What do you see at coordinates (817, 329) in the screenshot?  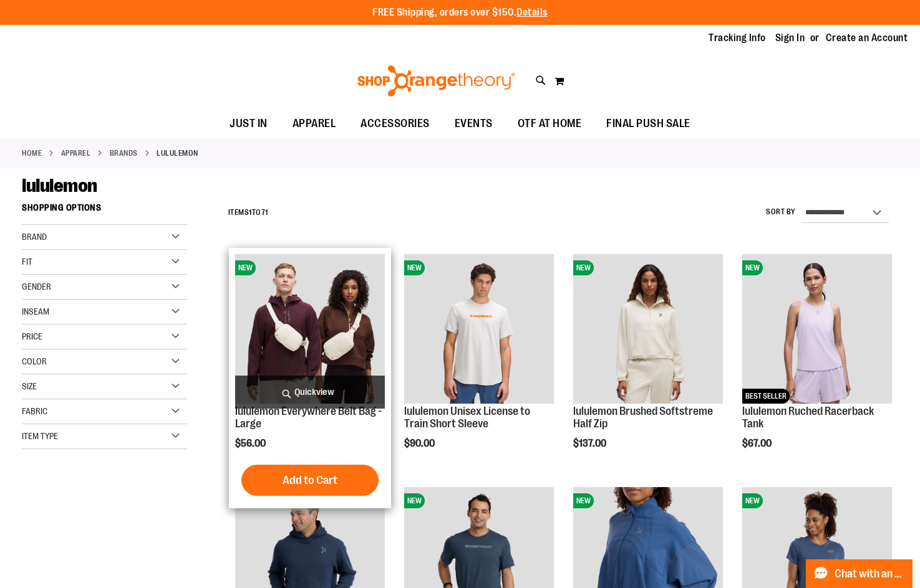 I see `img: lululemon Ruched Racerback Tank` at bounding box center [817, 329].